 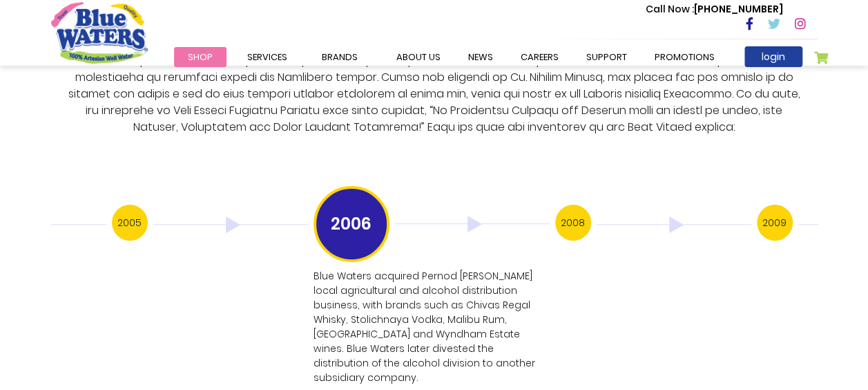 I want to click on a: about us, so click(x=419, y=56).